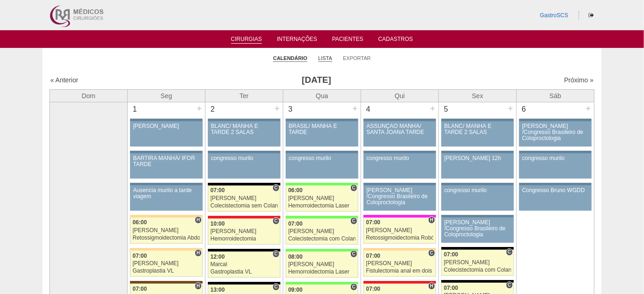  What do you see at coordinates (325, 58) in the screenshot?
I see `a: Lista` at bounding box center [325, 58].